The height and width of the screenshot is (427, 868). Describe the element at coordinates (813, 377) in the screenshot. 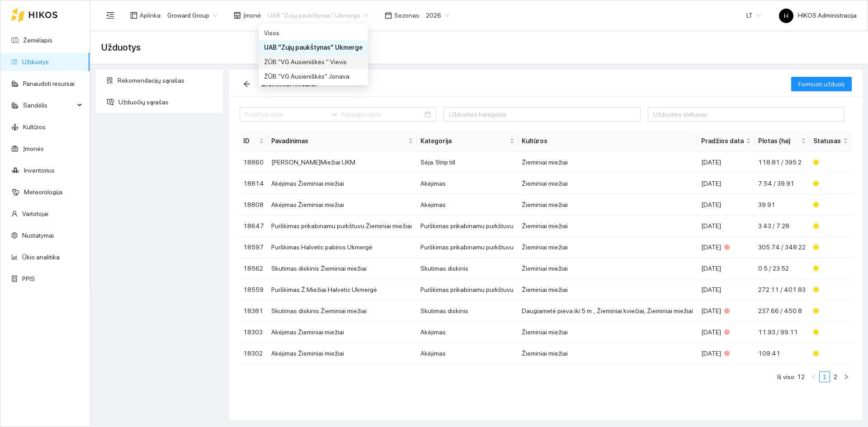

I see `button: left` at that location.